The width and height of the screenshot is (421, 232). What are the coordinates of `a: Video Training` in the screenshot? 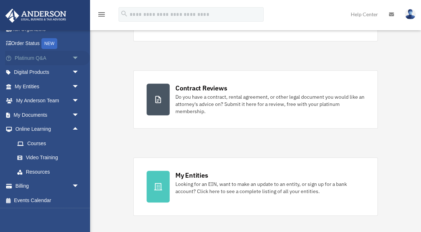 It's located at (50, 158).